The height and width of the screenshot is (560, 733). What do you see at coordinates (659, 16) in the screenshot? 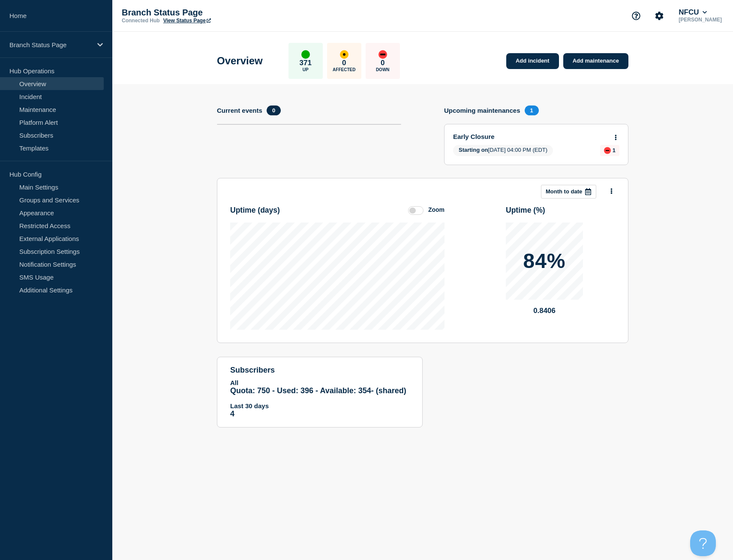
I see `button: Account settings` at bounding box center [659, 16].